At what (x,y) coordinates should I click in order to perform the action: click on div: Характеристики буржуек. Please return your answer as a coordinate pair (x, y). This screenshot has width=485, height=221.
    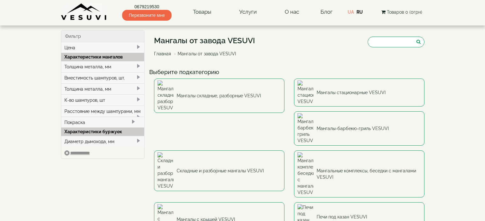
    Looking at the image, I should click on (103, 132).